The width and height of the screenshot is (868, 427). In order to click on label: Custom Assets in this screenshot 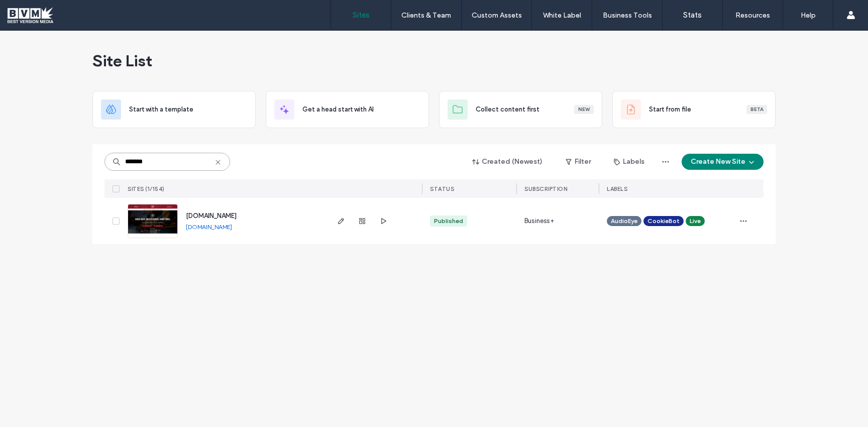, I will do `click(497, 15)`.